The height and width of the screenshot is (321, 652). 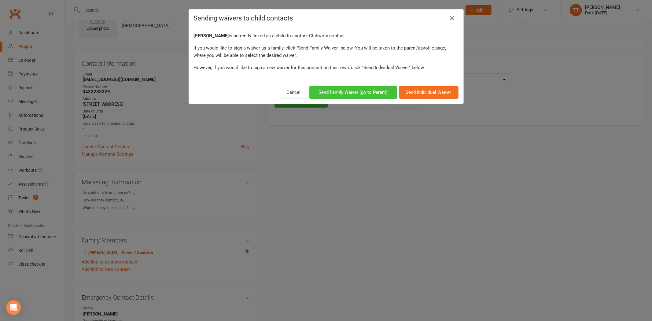 What do you see at coordinates (354, 92) in the screenshot?
I see `button: Send Family Waiver (go to Parent)` at bounding box center [354, 92].